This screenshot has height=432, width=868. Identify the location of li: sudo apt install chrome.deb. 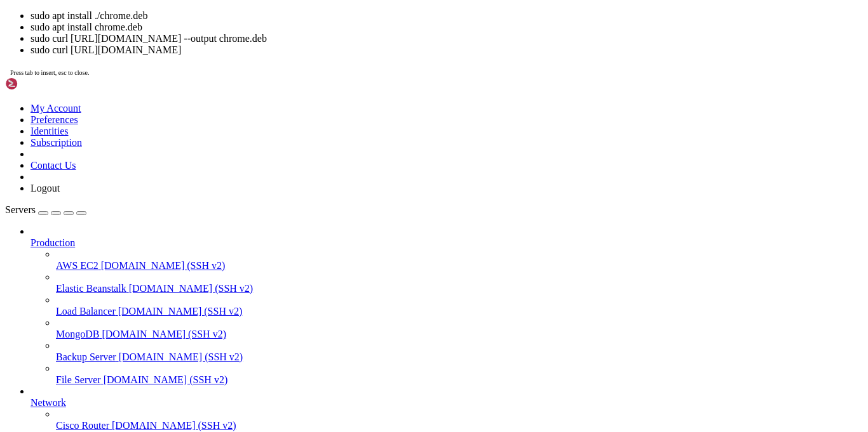
(447, 27).